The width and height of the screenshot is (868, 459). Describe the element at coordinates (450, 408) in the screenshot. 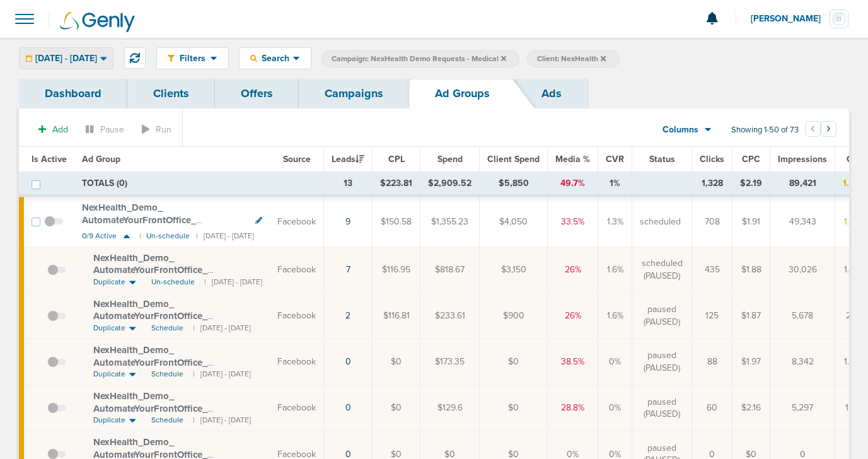

I see `td: $129.6` at that location.